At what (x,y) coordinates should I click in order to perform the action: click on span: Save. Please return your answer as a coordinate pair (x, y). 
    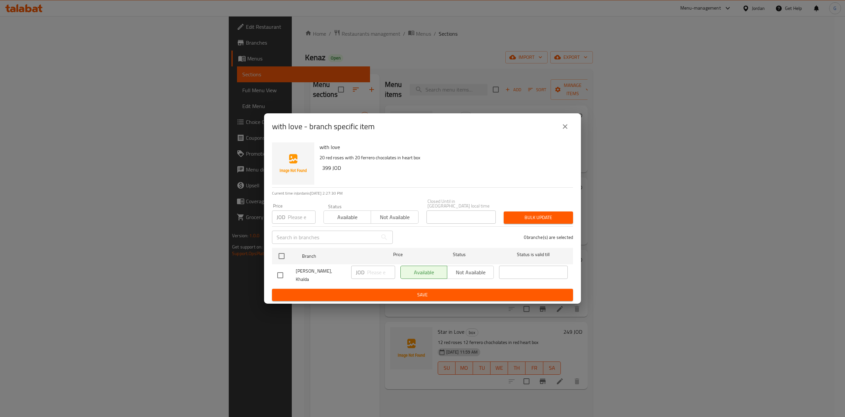
    Looking at the image, I should click on (423, 295).